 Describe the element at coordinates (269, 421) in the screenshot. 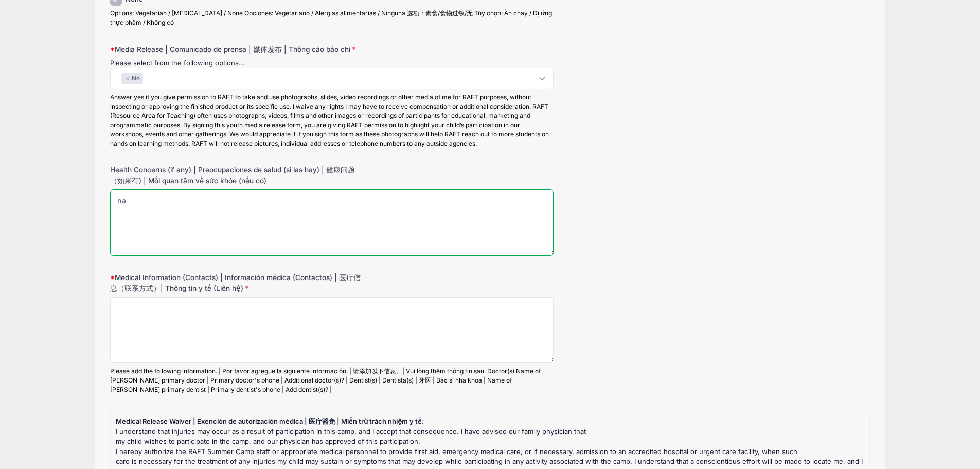

I see `strong: Medical Release Waiver | Exención de autorización médica | 医疗豁免 | Miễn trừ trách nhiệm y tế` at that location.